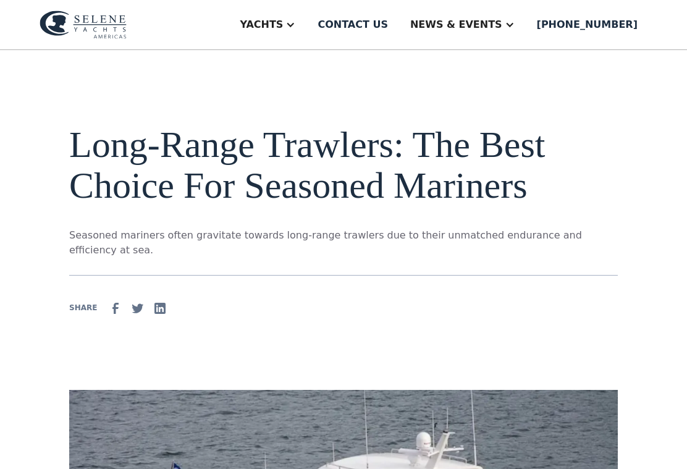 The image size is (687, 469). What do you see at coordinates (83, 308) in the screenshot?
I see `div: SHARE` at bounding box center [83, 308].